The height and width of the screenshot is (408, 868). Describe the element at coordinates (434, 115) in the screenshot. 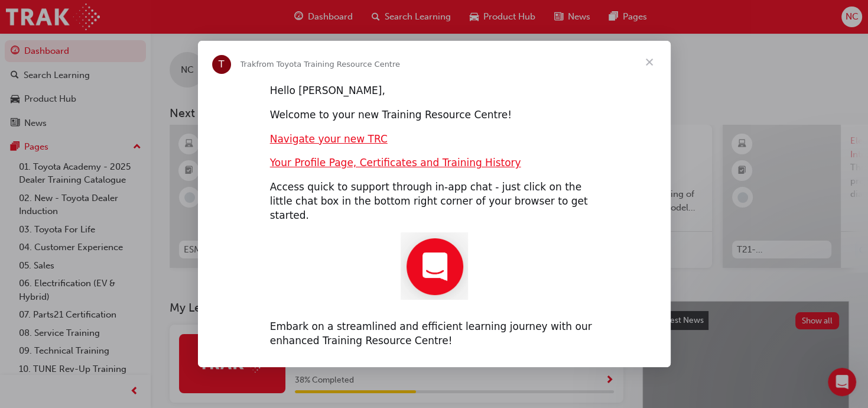

I see `div: Welcome to your new Training Resource Centre!` at that location.